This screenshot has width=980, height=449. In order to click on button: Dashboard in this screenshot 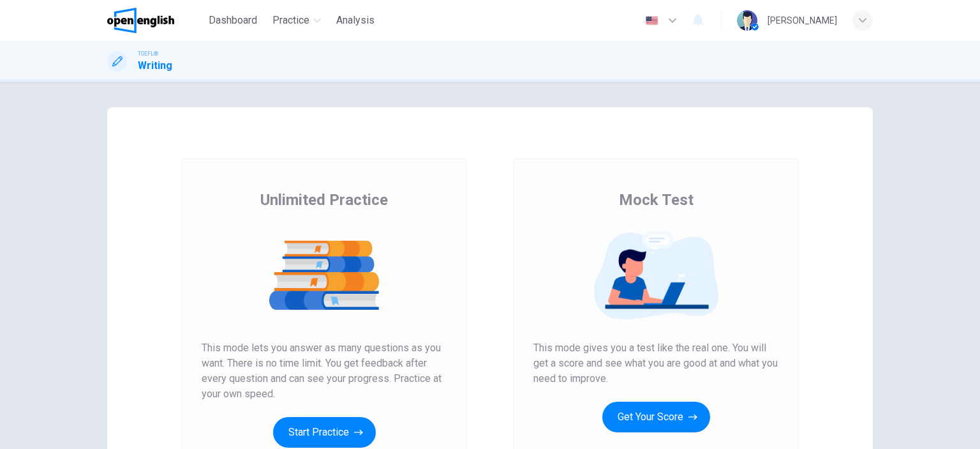, I will do `click(233, 20)`.